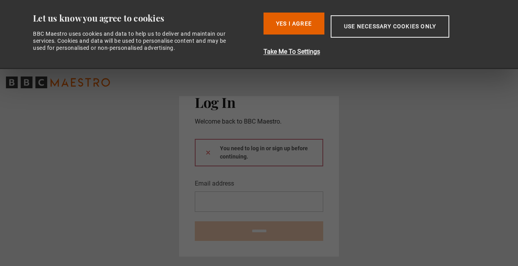 This screenshot has height=266, width=518. Describe the element at coordinates (58, 83) in the screenshot. I see `a: BBC Maestro` at that location.